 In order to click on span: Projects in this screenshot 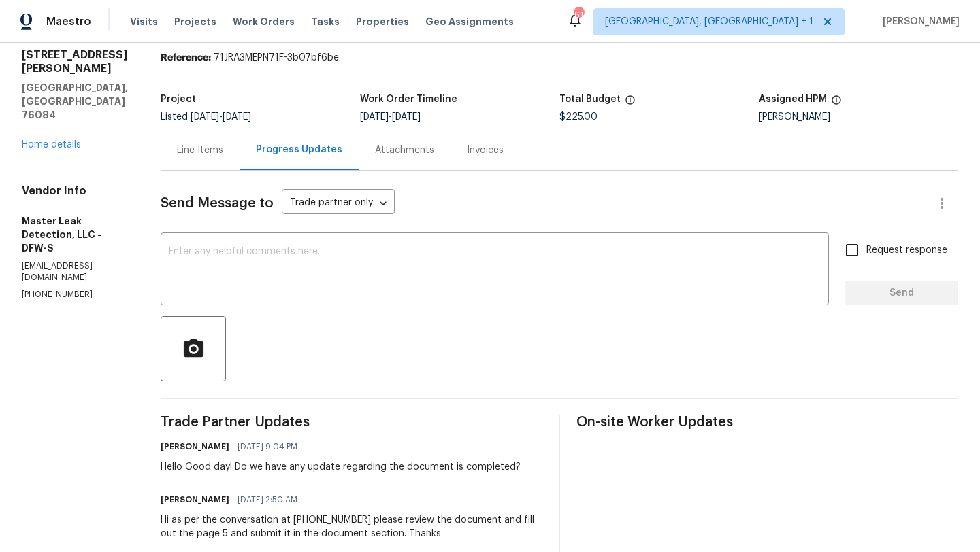, I will do `click(195, 21)`.